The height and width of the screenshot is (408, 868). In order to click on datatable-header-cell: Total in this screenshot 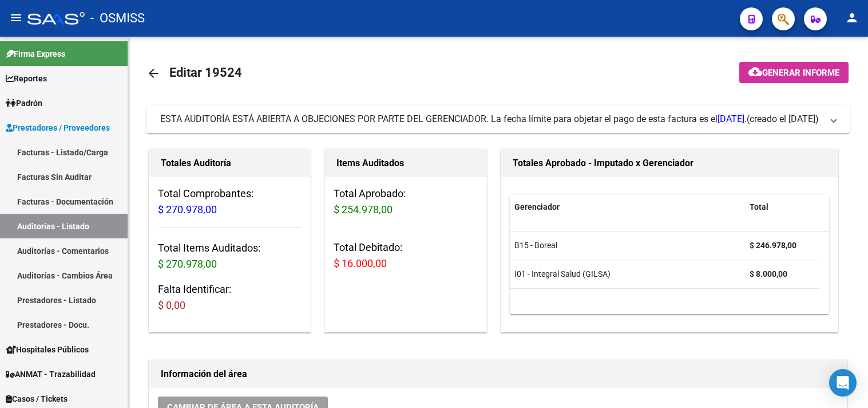, I will do `click(782, 206)`.